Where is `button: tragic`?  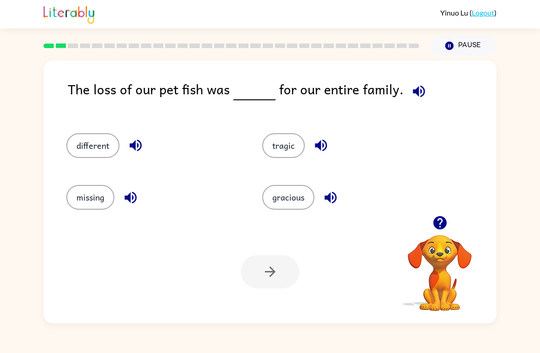 button: tragic is located at coordinates (283, 146).